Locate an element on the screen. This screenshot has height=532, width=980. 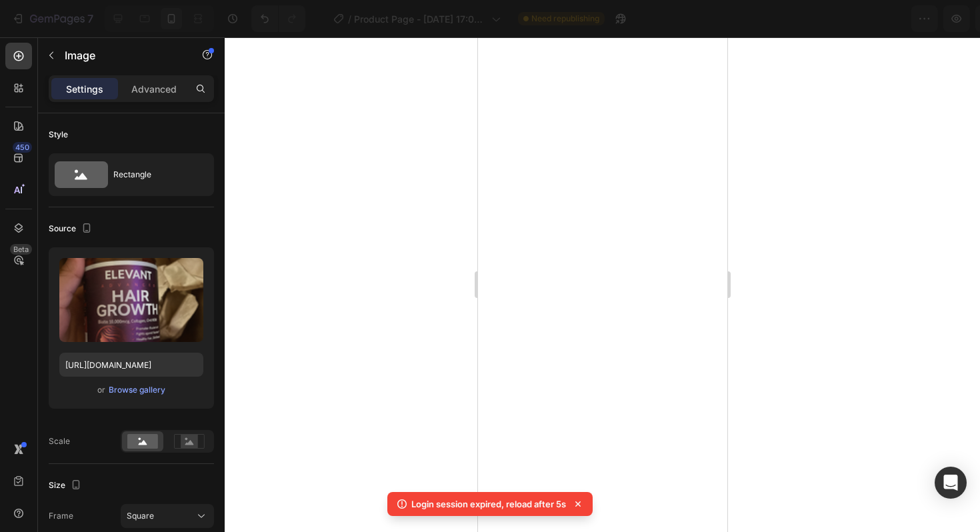
div: Size is located at coordinates (66, 485).